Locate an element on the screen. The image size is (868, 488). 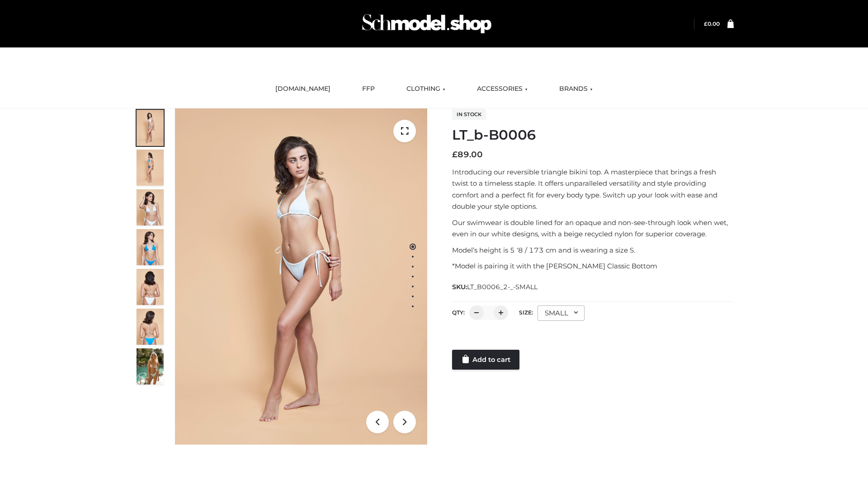
div: SMALL is located at coordinates (561, 314).